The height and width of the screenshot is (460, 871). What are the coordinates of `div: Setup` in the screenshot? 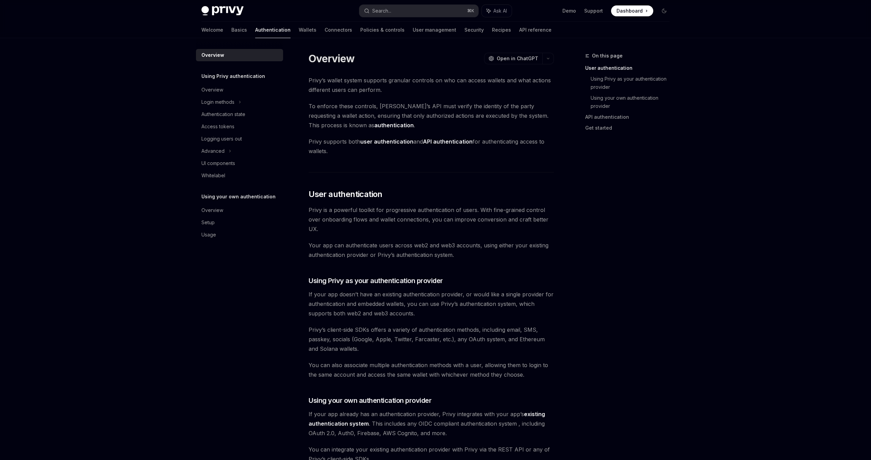 It's located at (208, 222).